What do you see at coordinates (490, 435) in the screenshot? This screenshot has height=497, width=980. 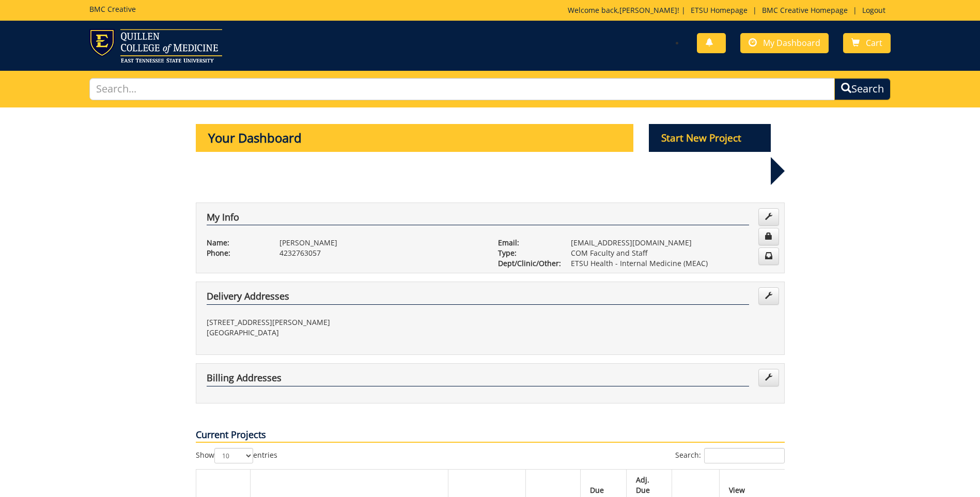 I see `p: Current Projects` at bounding box center [490, 435].